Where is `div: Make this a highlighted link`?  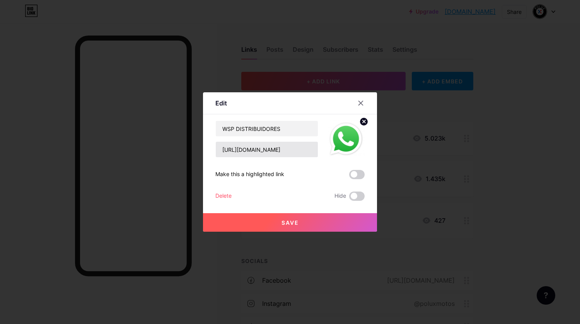 div: Make this a highlighted link is located at coordinates (250, 175).